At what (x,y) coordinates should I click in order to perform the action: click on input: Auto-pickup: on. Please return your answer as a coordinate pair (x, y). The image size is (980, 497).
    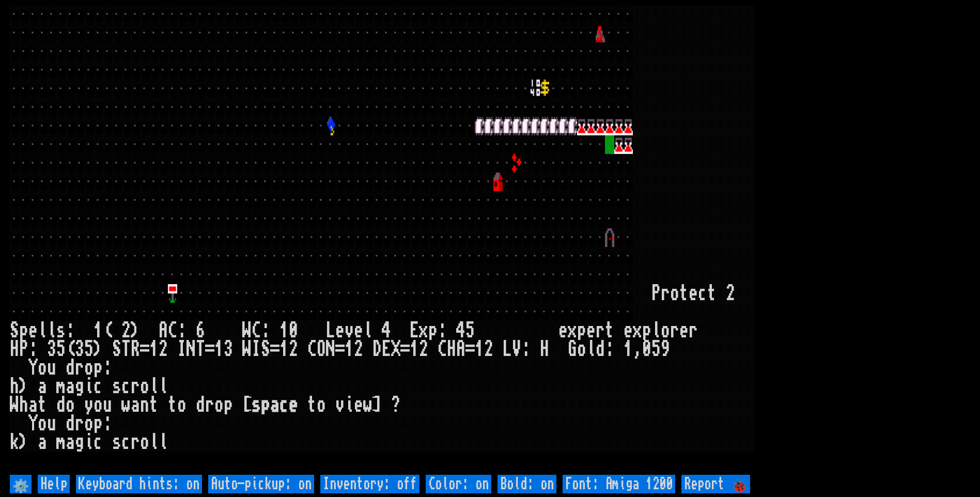
    Looking at the image, I should click on (261, 484).